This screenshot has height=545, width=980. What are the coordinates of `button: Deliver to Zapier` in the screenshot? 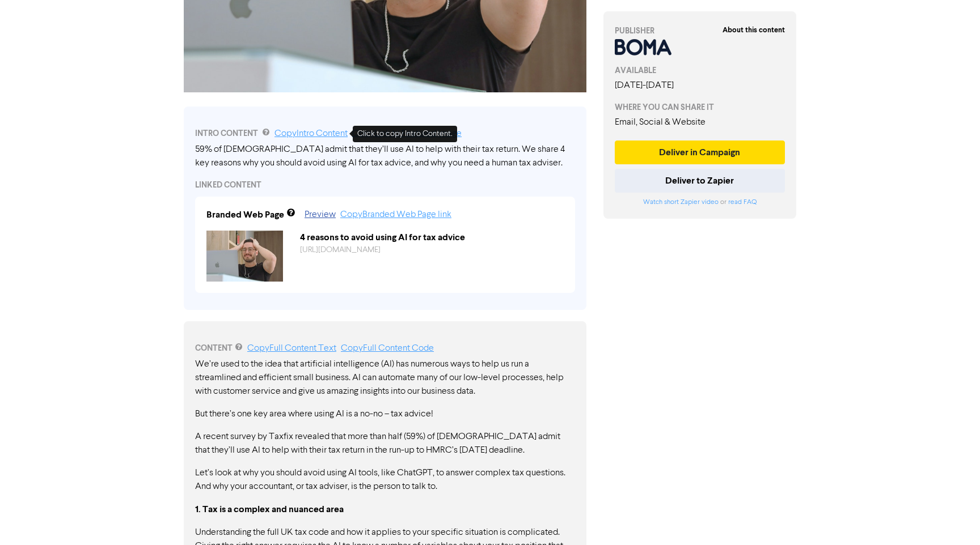 It's located at (699, 181).